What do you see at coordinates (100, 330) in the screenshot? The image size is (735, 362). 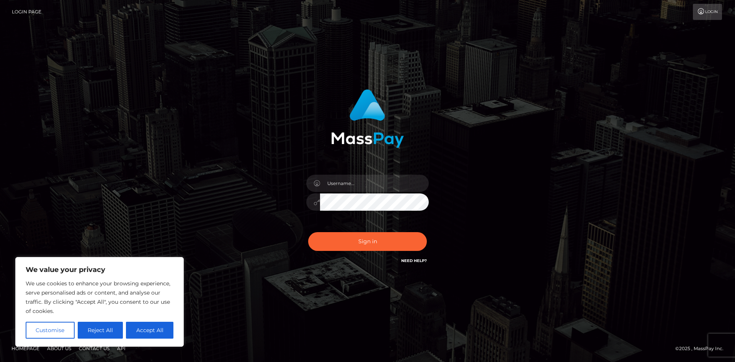 I see `button: Reject All` at bounding box center [100, 330].